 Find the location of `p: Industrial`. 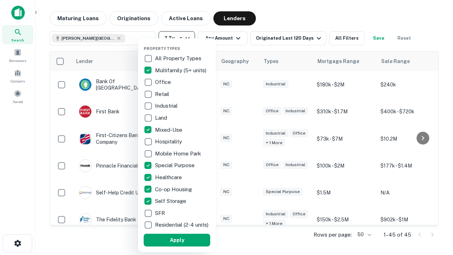

p: Industrial is located at coordinates (167, 106).